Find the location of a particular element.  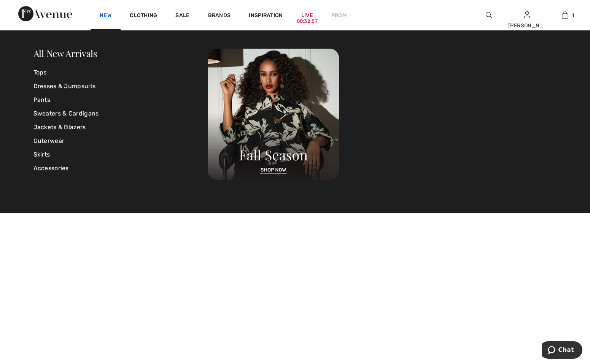

img: My Info is located at coordinates (527, 15).